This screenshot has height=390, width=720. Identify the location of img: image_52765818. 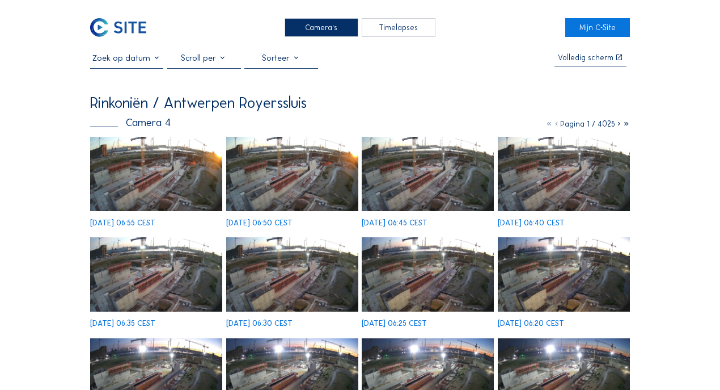
(564, 174).